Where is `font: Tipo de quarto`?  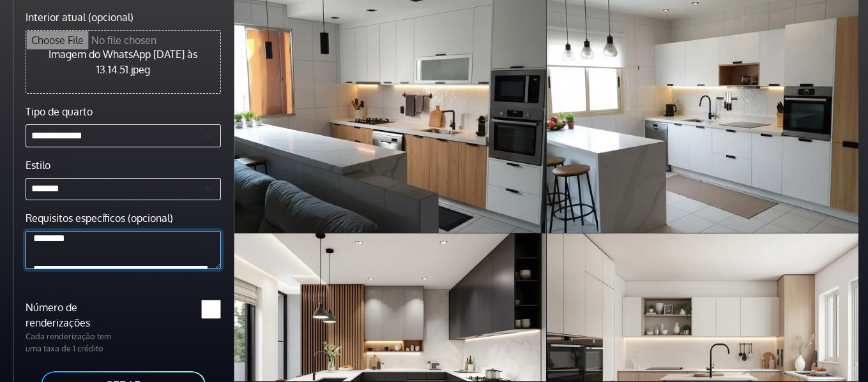
font: Tipo de quarto is located at coordinates (58, 112).